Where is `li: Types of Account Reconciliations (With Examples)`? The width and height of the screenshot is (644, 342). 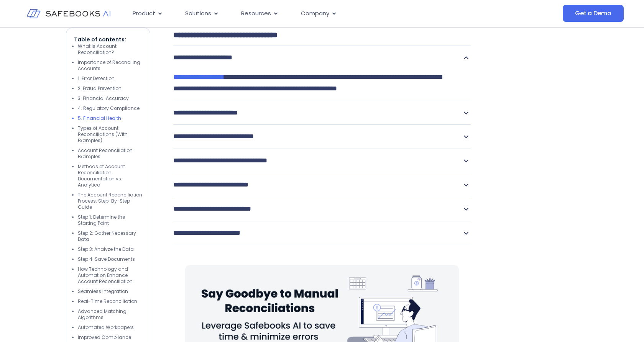 li: Types of Account Reconciliations (With Examples) is located at coordinates (110, 134).